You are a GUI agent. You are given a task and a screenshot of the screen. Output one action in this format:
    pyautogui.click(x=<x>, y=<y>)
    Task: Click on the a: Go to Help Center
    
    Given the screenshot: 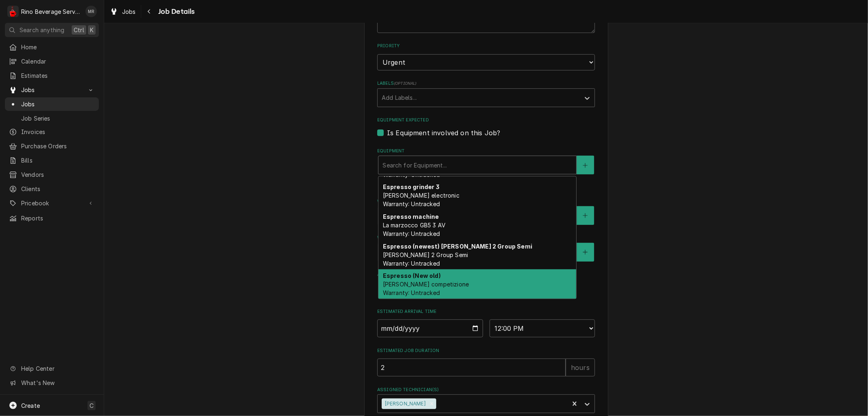 What is the action you would take?
    pyautogui.click(x=51, y=368)
    